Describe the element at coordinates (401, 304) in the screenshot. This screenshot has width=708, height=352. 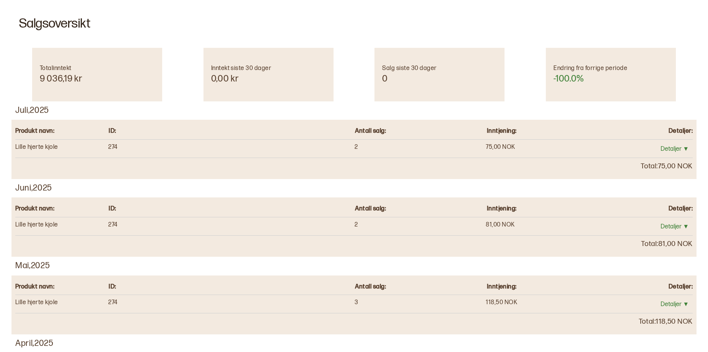
I see `div: 3` at that location.